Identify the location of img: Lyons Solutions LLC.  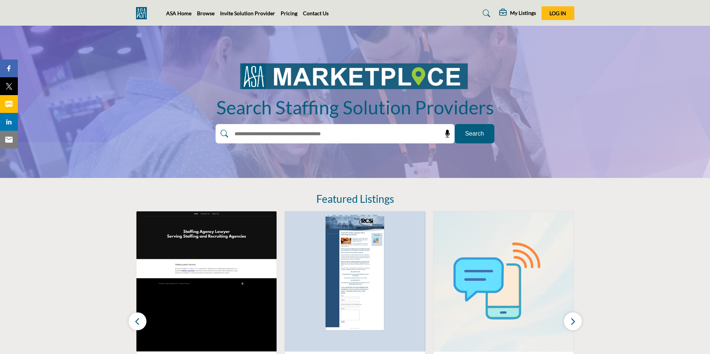
(504, 281).